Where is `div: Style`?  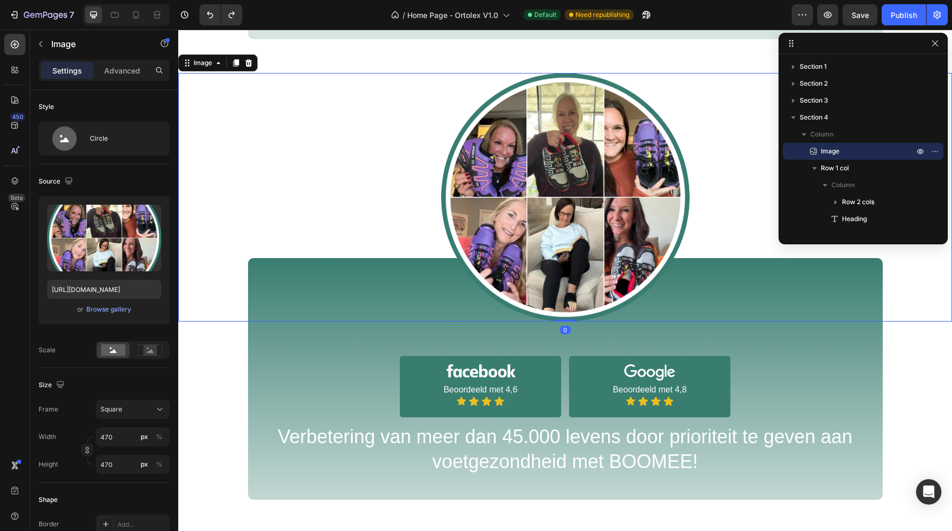 div: Style is located at coordinates (46, 107).